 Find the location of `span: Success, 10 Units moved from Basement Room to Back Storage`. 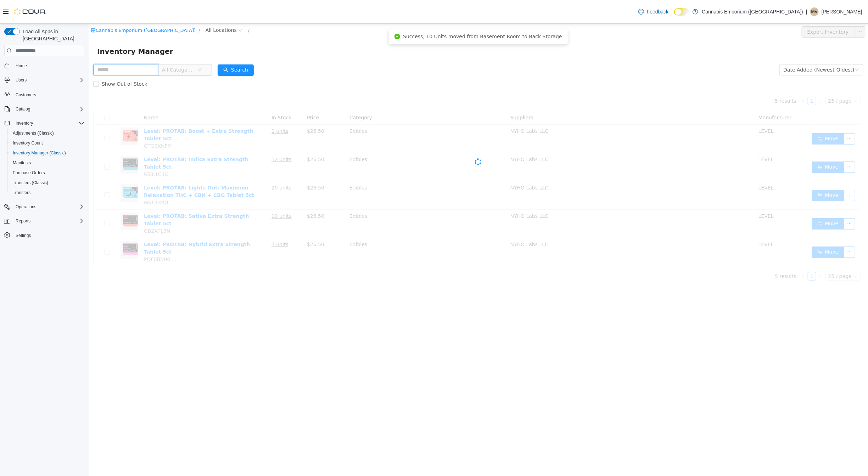

span: Success, 10 Units moved from Basement Room to Back Storage is located at coordinates (393, 13).